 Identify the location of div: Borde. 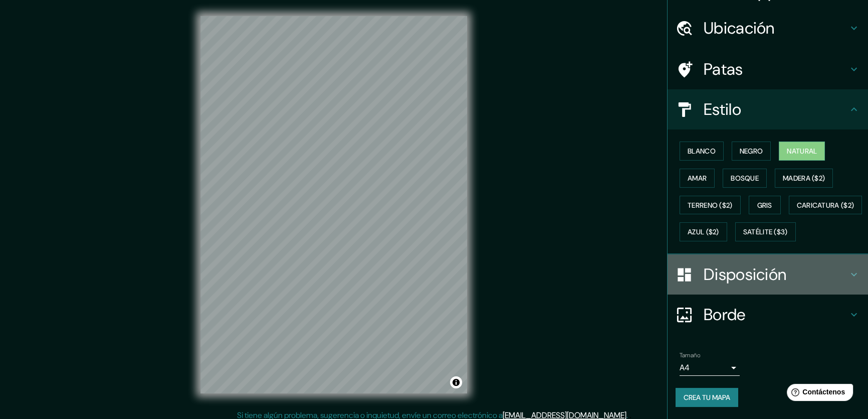
(767, 314).